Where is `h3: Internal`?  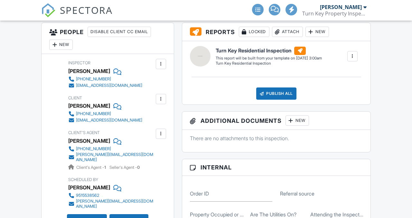 h3: Internal is located at coordinates (276, 168).